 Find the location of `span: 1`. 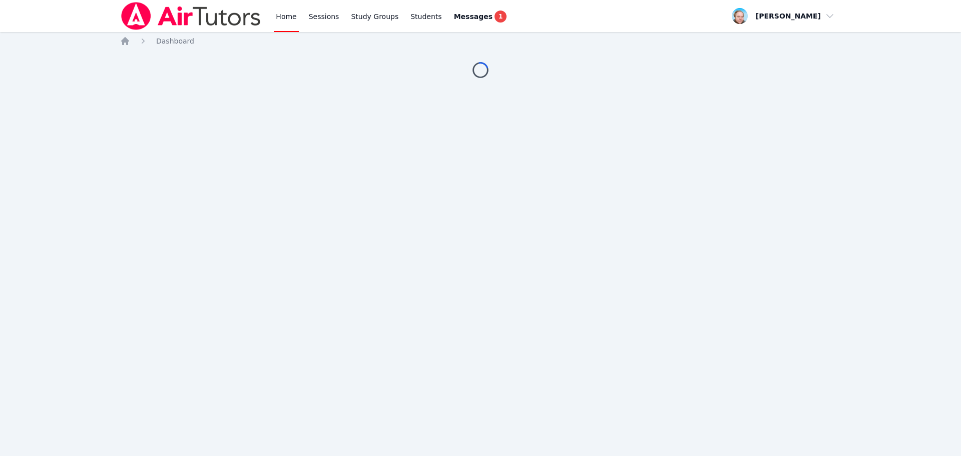

span: 1 is located at coordinates (501, 17).